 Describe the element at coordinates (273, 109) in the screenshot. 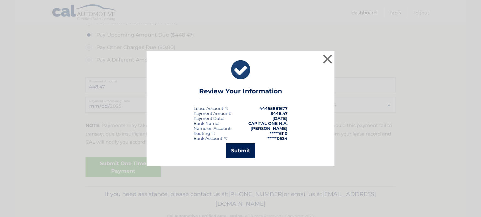

I see `strong: 44455881677` at that location.